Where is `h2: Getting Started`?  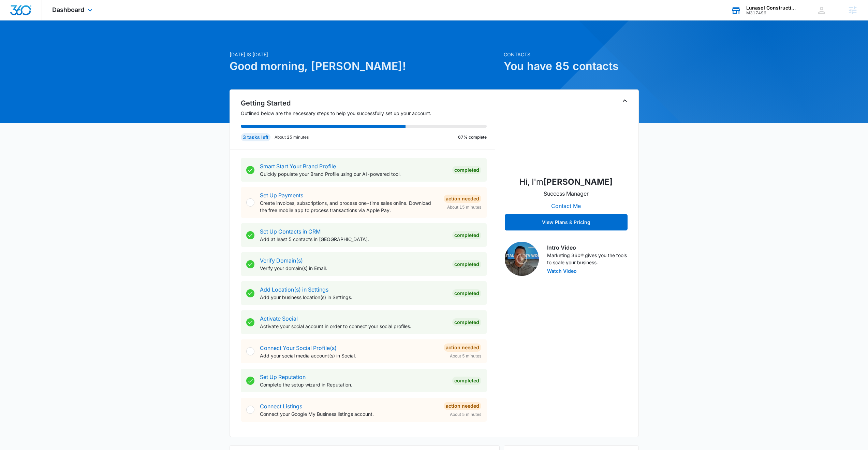 h2: Getting Started is located at coordinates (368, 103).